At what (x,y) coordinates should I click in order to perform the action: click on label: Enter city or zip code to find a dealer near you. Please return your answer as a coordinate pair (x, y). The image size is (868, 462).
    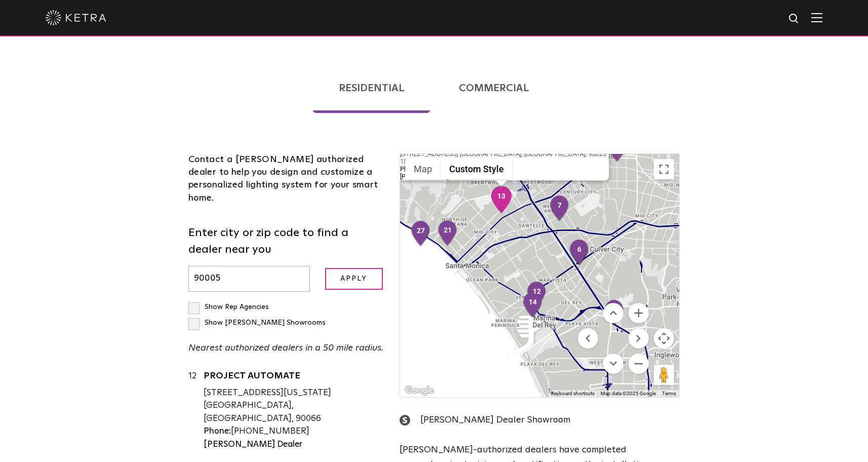
    Looking at the image, I should click on (286, 242).